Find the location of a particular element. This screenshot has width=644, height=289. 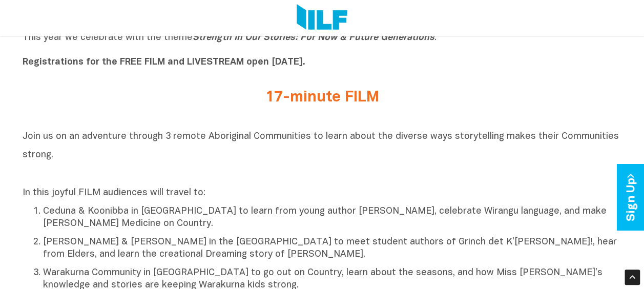

p: Indigenous Literacy Day 2025 will be held on and is a celebration of First Nations stories, cultu... is located at coordinates (322, 38).